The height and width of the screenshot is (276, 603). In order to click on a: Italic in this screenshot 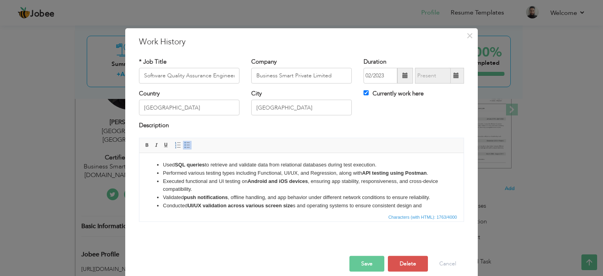, I will do `click(157, 145)`.